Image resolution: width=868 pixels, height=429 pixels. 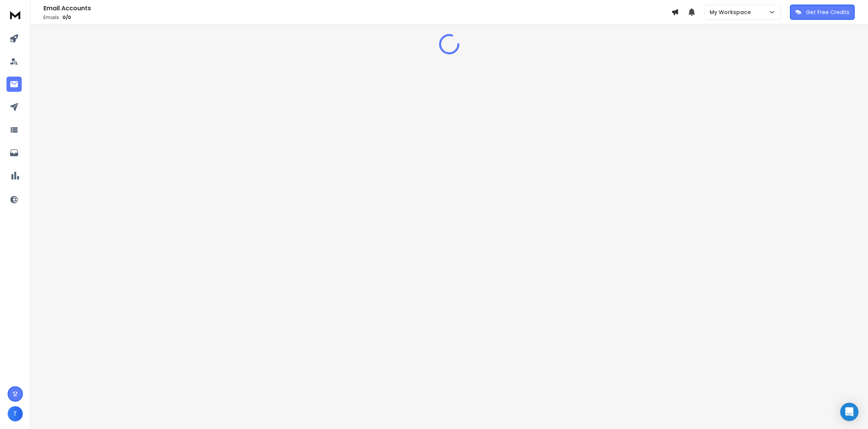 I want to click on div: Open Intercom Messenger, so click(x=850, y=412).